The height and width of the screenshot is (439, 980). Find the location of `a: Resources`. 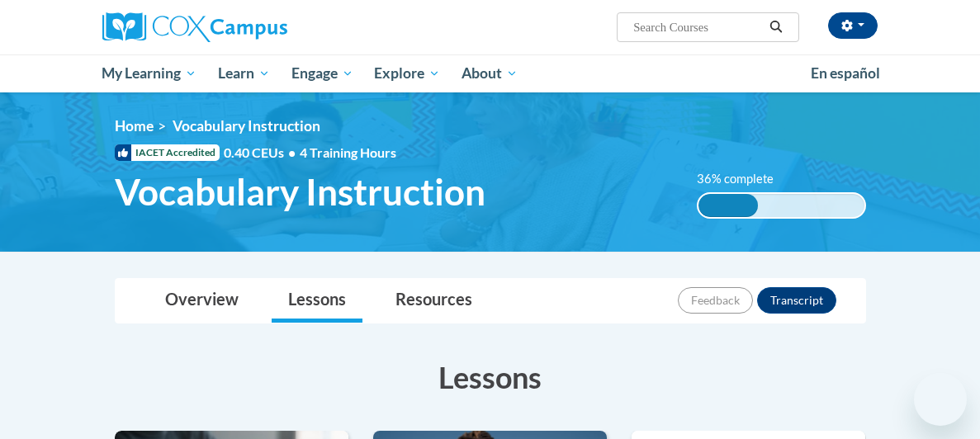

a: Resources is located at coordinates (434, 300).